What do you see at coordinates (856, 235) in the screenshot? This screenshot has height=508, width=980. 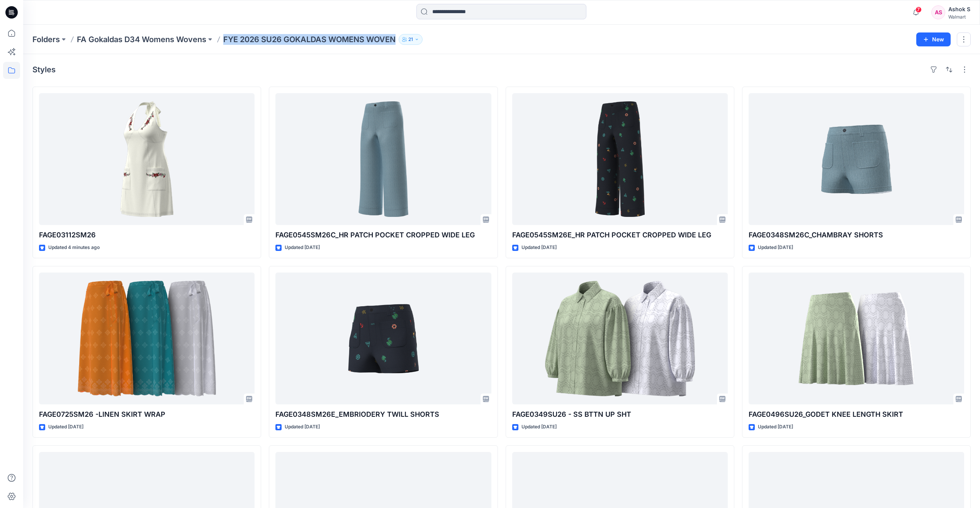 I see `p: FAGE0348SM26C_CHAMBRAY SHORTS` at bounding box center [856, 235].